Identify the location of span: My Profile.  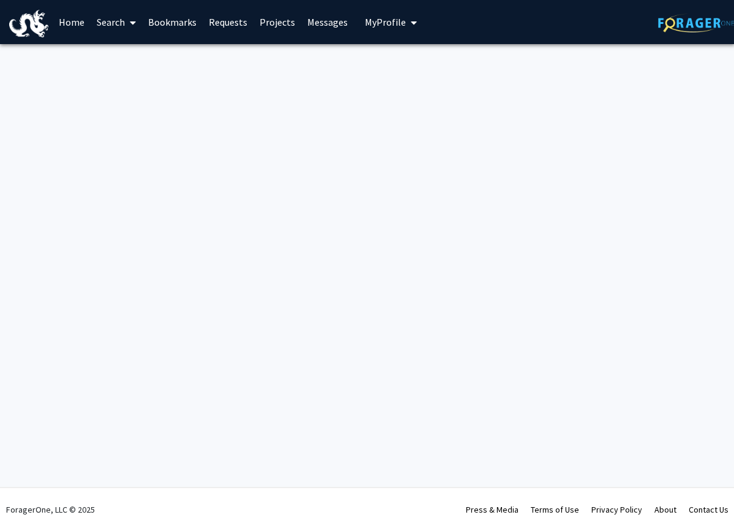
(385, 22).